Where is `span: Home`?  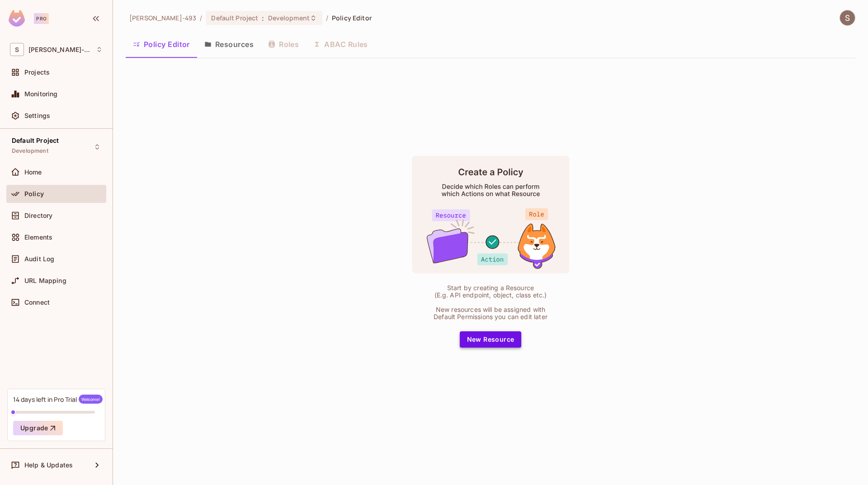 span: Home is located at coordinates (33, 172).